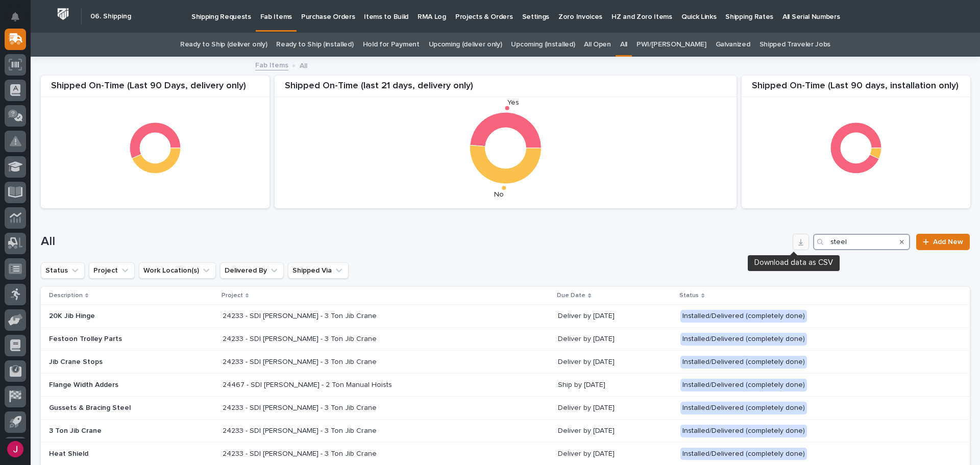  I want to click on text: Yes, so click(513, 102).